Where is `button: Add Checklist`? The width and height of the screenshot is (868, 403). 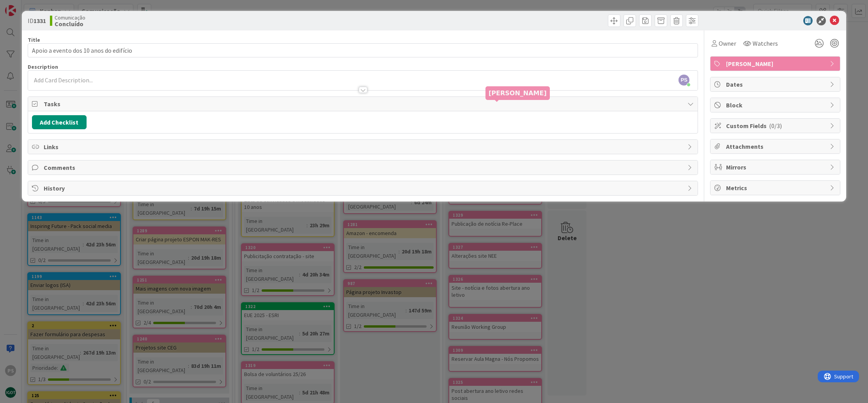
button: Add Checklist is located at coordinates (60, 122).